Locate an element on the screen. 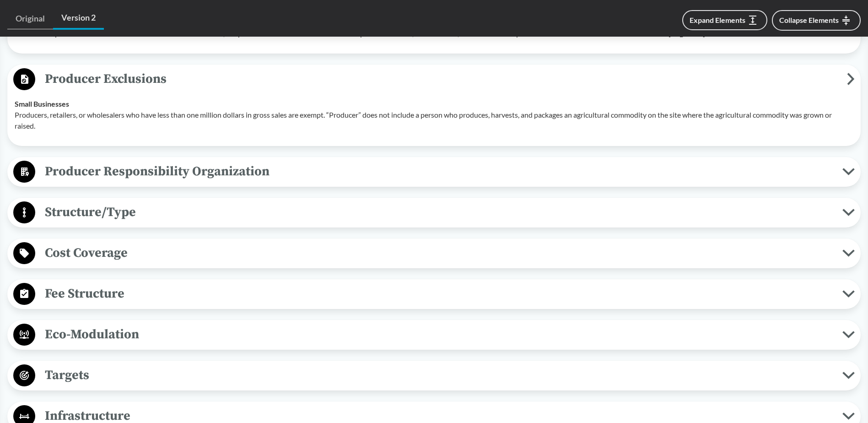 Image resolution: width=868 pixels, height=423 pixels. span: Producer Exclusions is located at coordinates (441, 79).